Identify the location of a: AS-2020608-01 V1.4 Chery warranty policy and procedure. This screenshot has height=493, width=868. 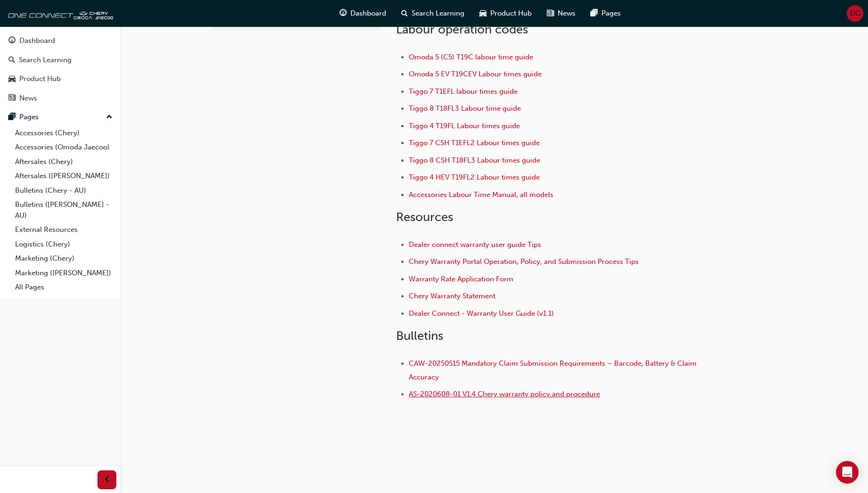
(504, 394).